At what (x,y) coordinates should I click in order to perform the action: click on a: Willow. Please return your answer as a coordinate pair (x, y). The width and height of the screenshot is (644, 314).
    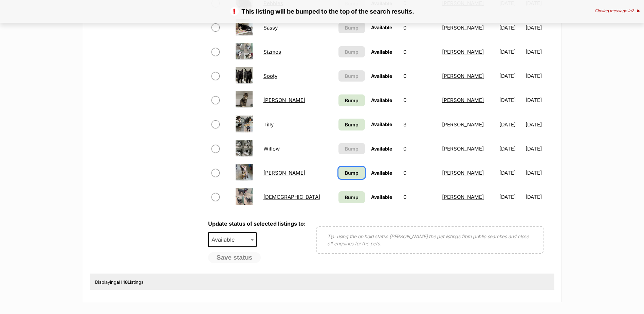
    Looking at the image, I should click on (271, 149).